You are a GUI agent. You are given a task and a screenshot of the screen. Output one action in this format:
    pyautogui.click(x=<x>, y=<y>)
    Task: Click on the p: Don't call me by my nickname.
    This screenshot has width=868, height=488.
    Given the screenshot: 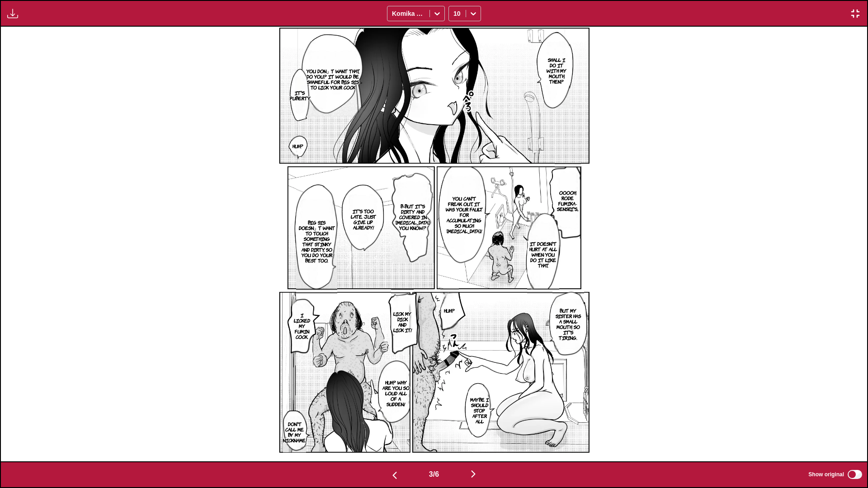 What is the action you would take?
    pyautogui.click(x=294, y=432)
    